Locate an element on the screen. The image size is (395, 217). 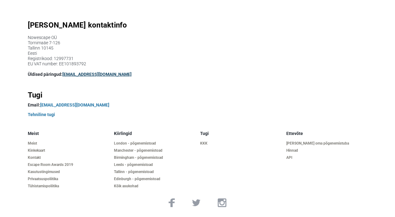
a: KKK is located at coordinates (241, 143).